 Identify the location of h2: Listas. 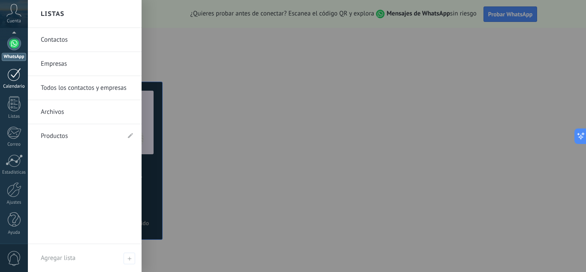
(52, 14).